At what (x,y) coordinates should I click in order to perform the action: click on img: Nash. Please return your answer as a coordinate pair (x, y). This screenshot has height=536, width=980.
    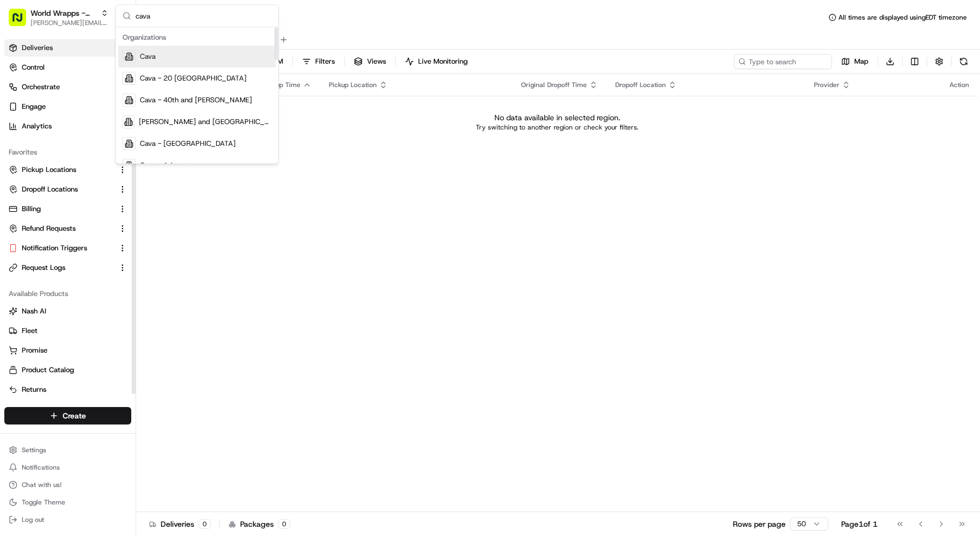
    Looking at the image, I should click on (22, 22).